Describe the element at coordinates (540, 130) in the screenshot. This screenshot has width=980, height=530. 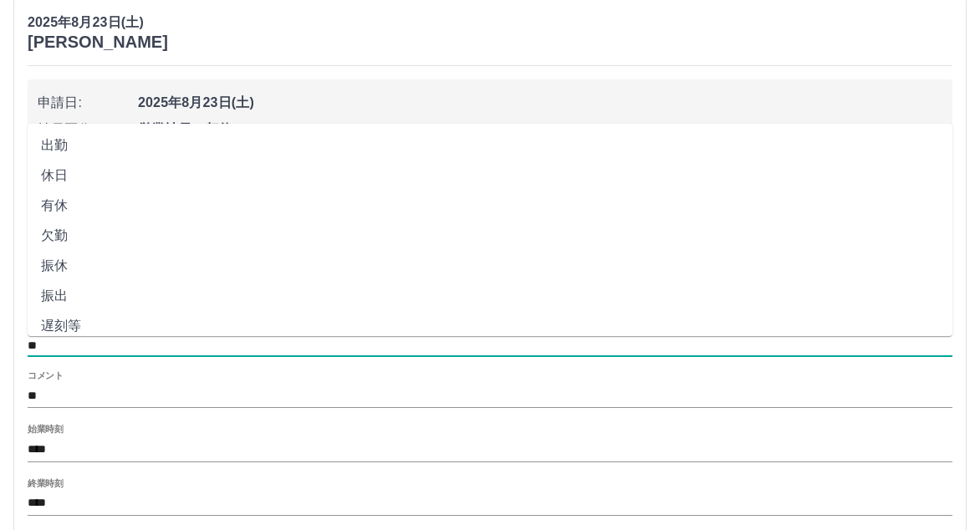
I see `span: 営業社員(P契約)` at that location.